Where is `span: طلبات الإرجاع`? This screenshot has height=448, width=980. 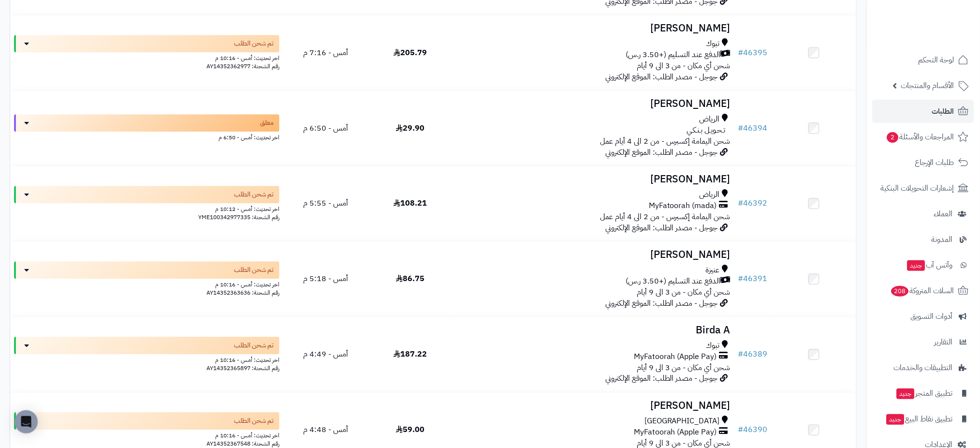
span: طلبات الإرجاع is located at coordinates (935, 162).